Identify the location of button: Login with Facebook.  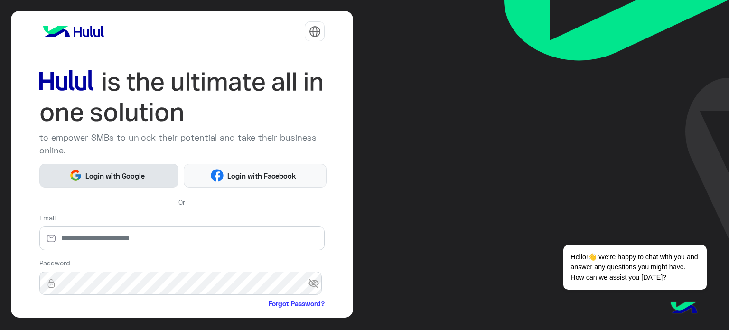
(255, 176).